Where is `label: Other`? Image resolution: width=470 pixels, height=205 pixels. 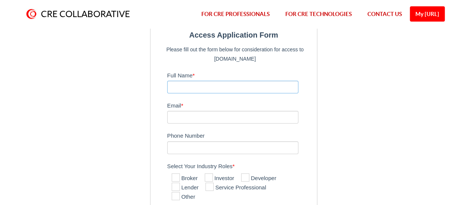
label: Other is located at coordinates (184, 197).